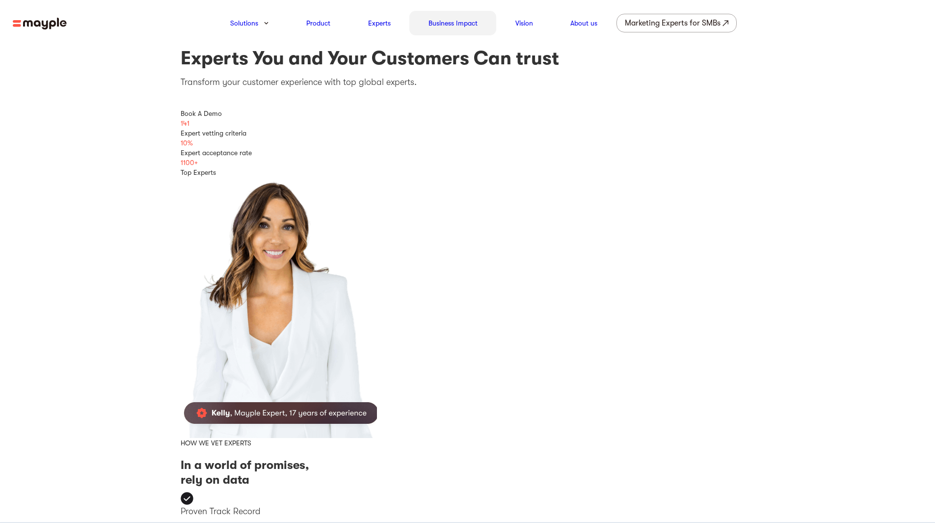 The image size is (935, 523). I want to click on img: arrow-down, so click(266, 23).